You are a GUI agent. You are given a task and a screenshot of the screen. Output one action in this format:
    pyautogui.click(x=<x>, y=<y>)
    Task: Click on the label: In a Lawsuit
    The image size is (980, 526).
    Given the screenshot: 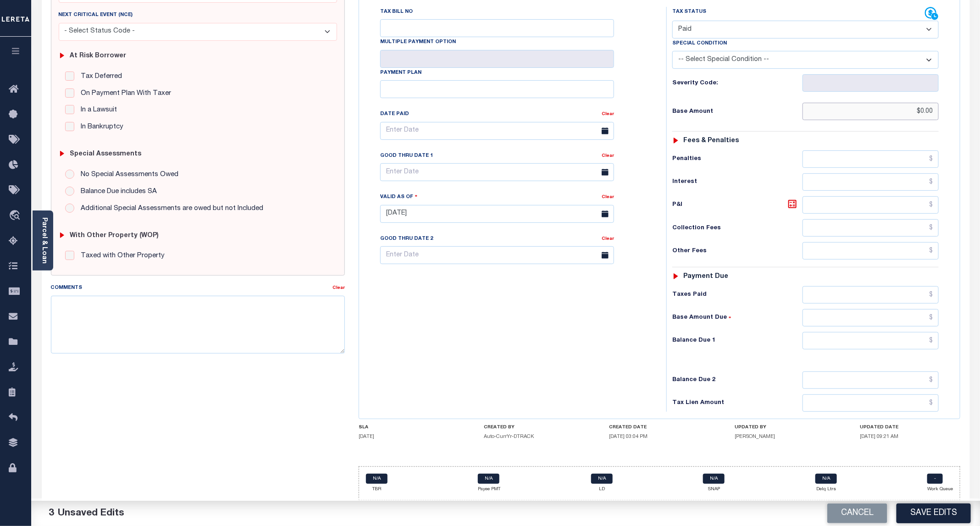 What is the action you would take?
    pyautogui.click(x=96, y=110)
    